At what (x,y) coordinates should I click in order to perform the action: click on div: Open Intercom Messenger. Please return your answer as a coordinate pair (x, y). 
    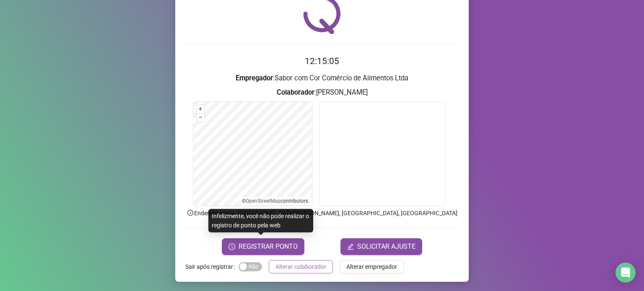
    Looking at the image, I should click on (625, 272).